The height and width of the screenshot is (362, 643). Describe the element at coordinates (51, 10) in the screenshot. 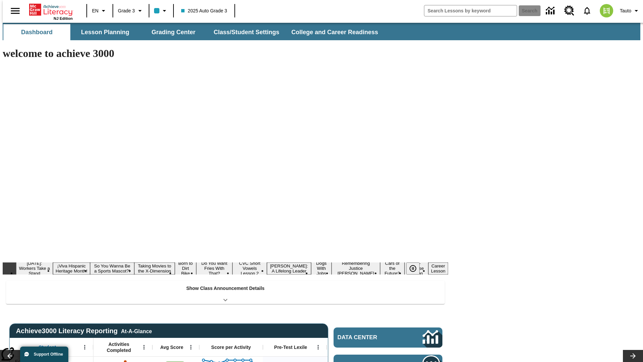

I see `a: Home` at that location.